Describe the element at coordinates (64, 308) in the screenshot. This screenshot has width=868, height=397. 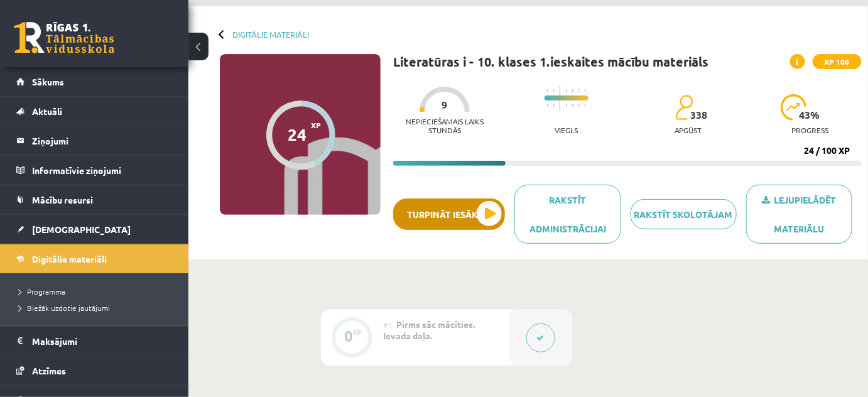
I see `span: Biežāk uzdotie jautājumi` at that location.